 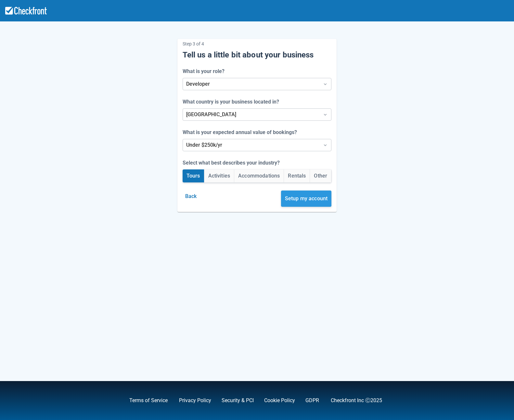 What do you see at coordinates (191, 196) in the screenshot?
I see `a: Back` at bounding box center [191, 196].